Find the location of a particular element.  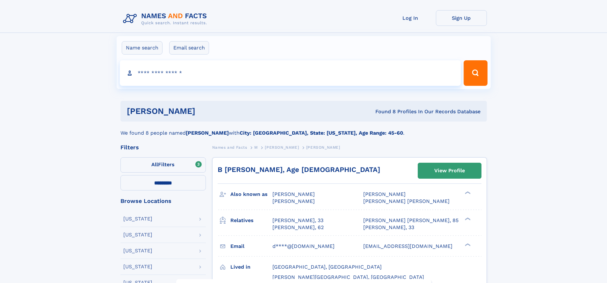

img: Logo Names and Facts is located at coordinates (166, 19).